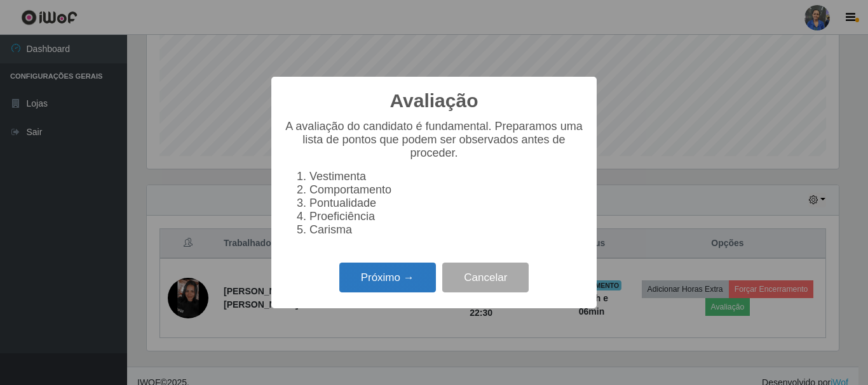  I want to click on button: Próximo →, so click(387, 277).